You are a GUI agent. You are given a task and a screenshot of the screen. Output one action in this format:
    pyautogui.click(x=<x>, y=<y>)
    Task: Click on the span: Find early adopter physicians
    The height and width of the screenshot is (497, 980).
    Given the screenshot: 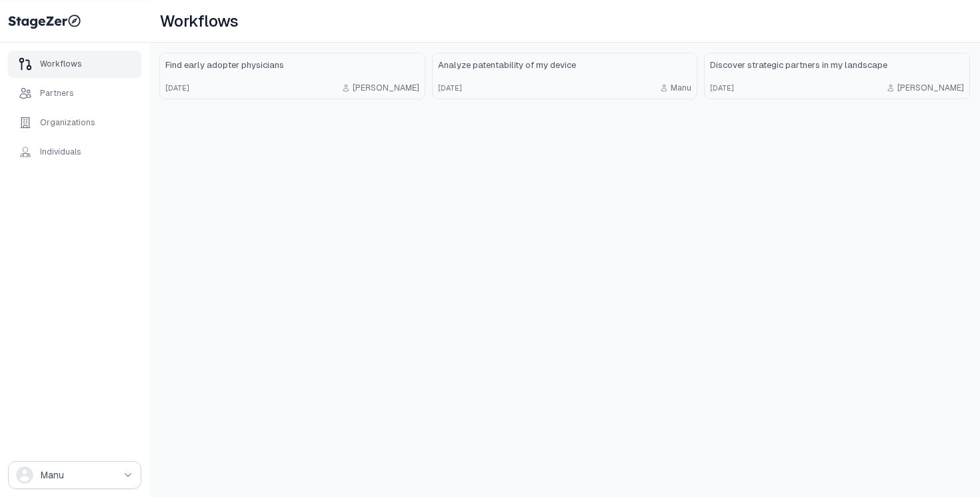 What is the action you would take?
    pyautogui.click(x=225, y=66)
    